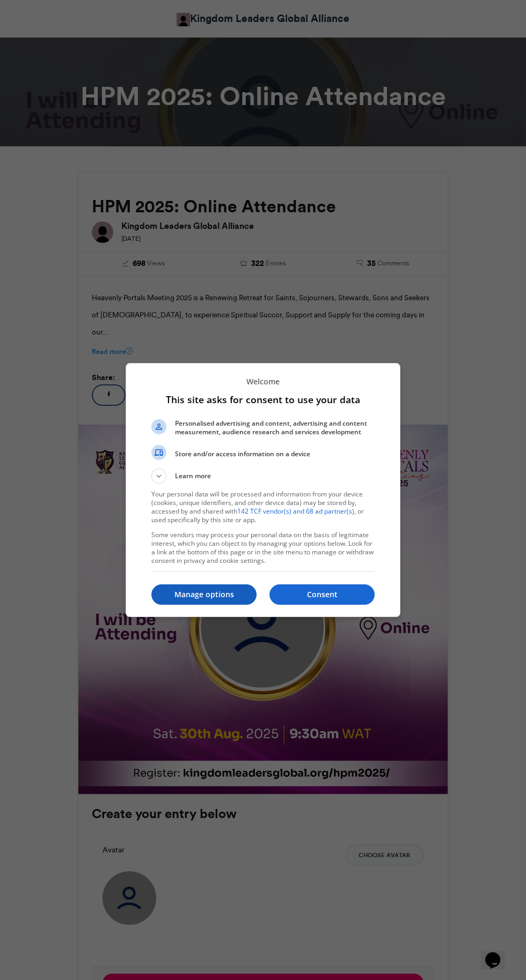 The image size is (526, 980). Describe the element at coordinates (275, 428) in the screenshot. I see `span: Personalised advertising and content, advertising and content measurement, audience research and ...` at that location.